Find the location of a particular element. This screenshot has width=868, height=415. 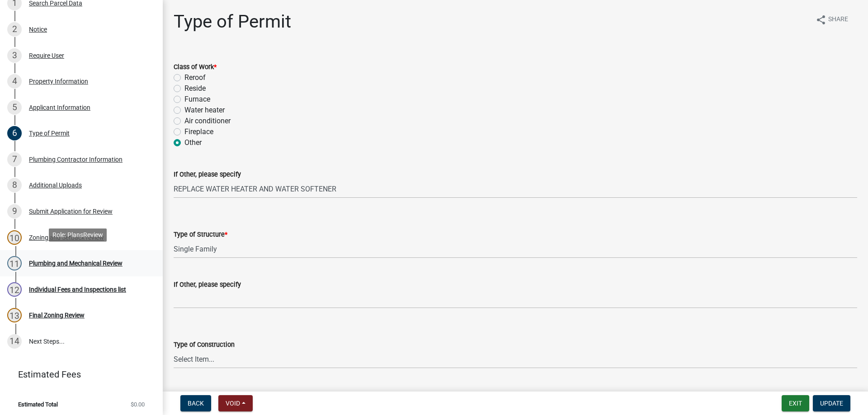

div: 5 is located at coordinates (14, 108).